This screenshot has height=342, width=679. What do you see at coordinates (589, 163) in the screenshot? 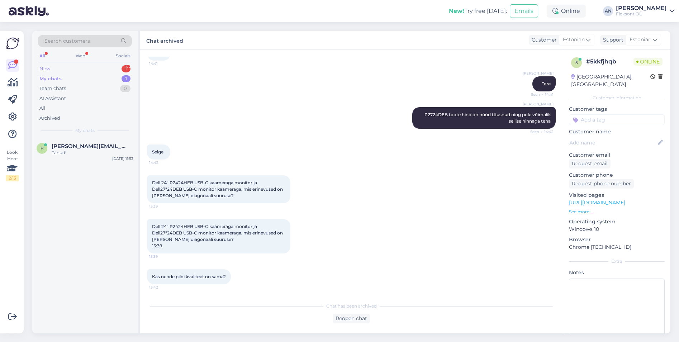
I see `div: Request email` at bounding box center [589, 163].